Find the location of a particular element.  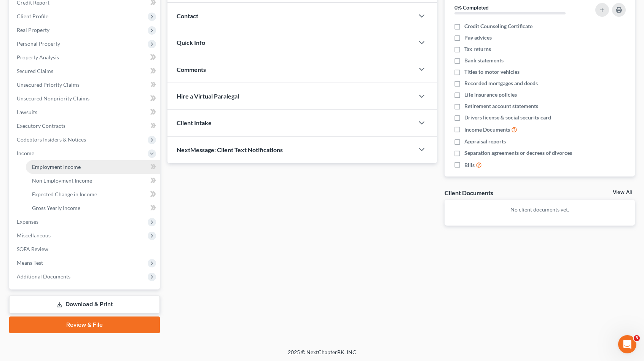

span: SOFA Review is located at coordinates (32, 249).